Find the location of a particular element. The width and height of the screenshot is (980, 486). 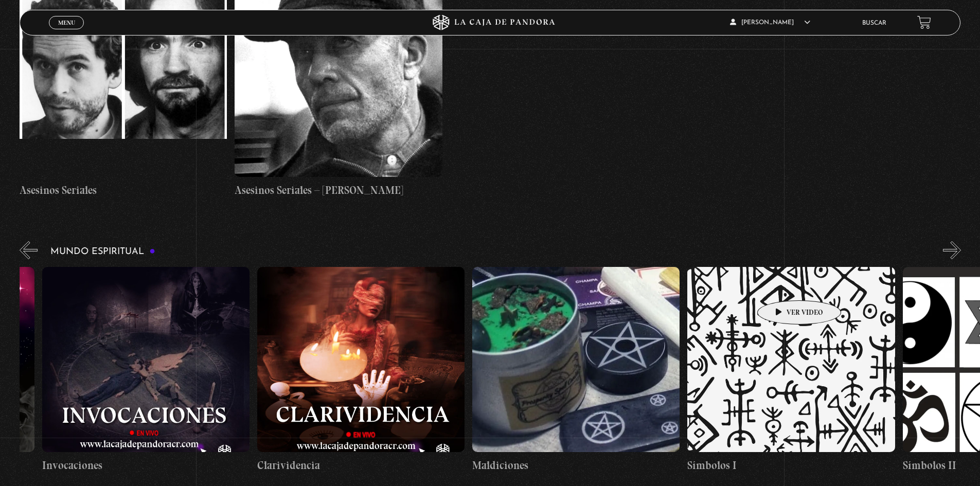

span: Cerrar is located at coordinates (67, 32).